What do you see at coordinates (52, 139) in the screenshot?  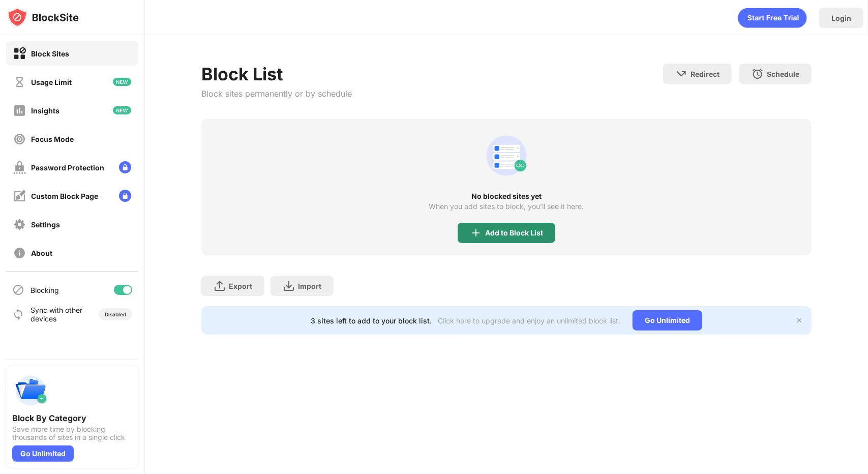 I see `div: Focus Mode` at bounding box center [52, 139].